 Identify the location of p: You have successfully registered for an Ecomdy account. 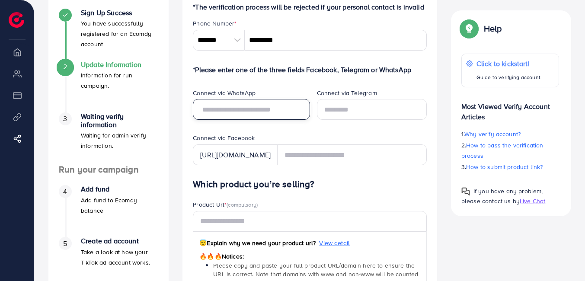
(119, 34).